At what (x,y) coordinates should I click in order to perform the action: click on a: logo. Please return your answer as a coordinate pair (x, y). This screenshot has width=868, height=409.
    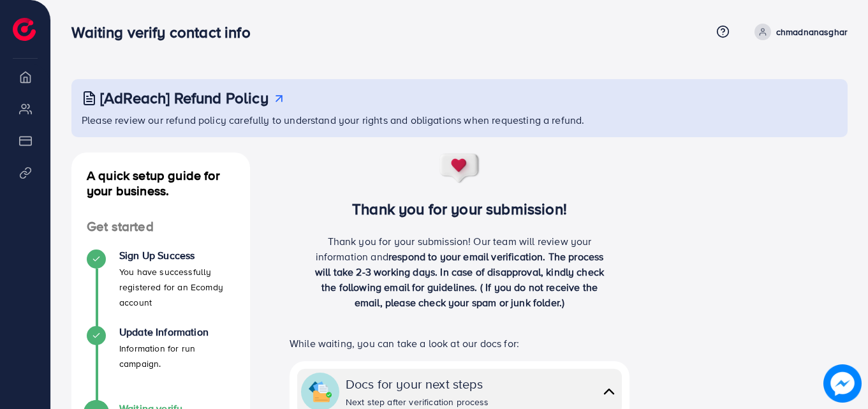
    Looking at the image, I should click on (24, 29).